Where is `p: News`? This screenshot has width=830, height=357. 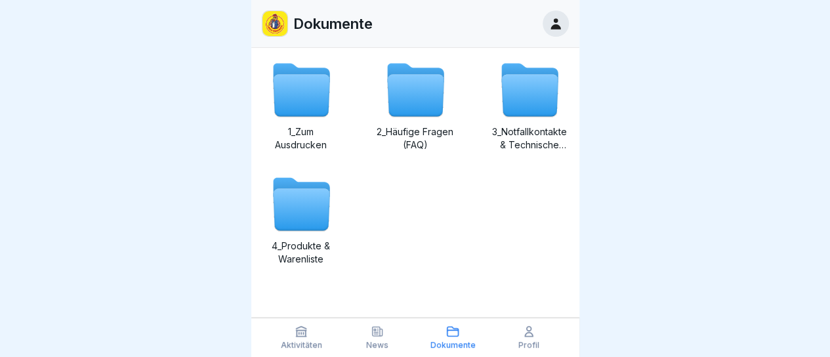
p: News is located at coordinates (377, 345).